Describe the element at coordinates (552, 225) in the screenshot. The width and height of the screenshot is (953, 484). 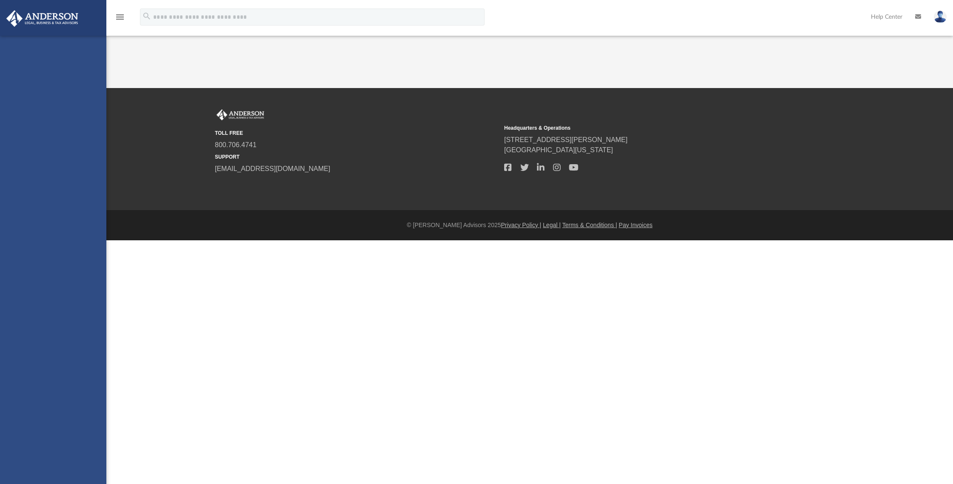
I see `a: Legal |` at that location.